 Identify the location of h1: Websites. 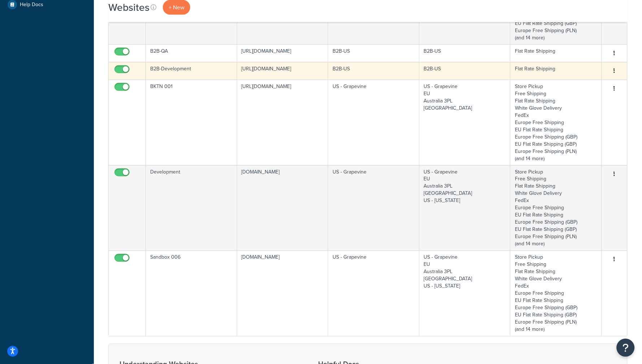
(129, 7).